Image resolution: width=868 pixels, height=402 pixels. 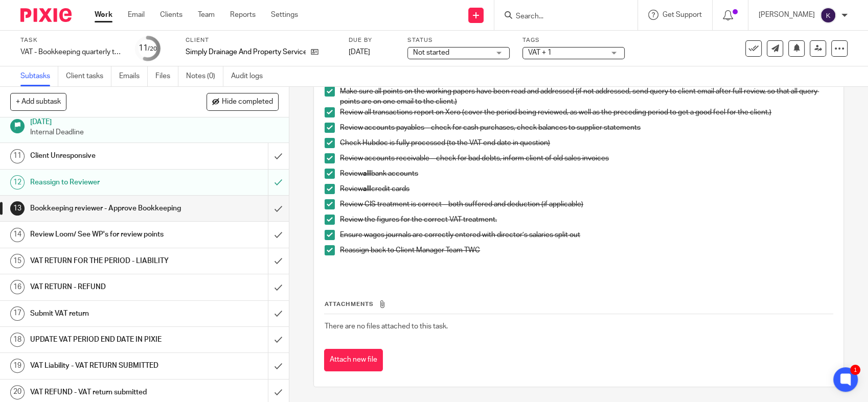 What do you see at coordinates (431, 53) in the screenshot?
I see `span: Not started` at bounding box center [431, 53].